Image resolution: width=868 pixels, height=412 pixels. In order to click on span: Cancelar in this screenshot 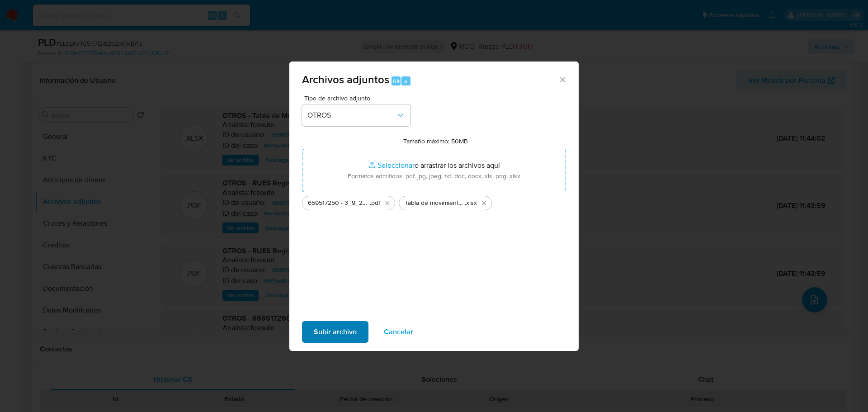, I will do `click(398, 332)`.